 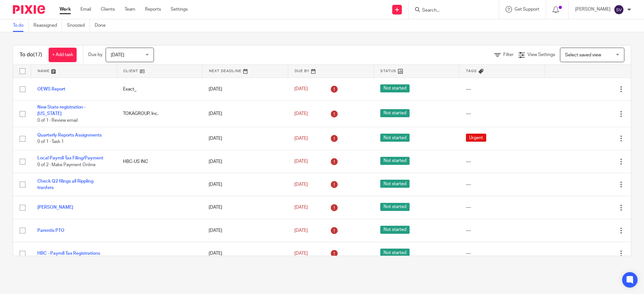 I want to click on img: Pixie, so click(x=29, y=9).